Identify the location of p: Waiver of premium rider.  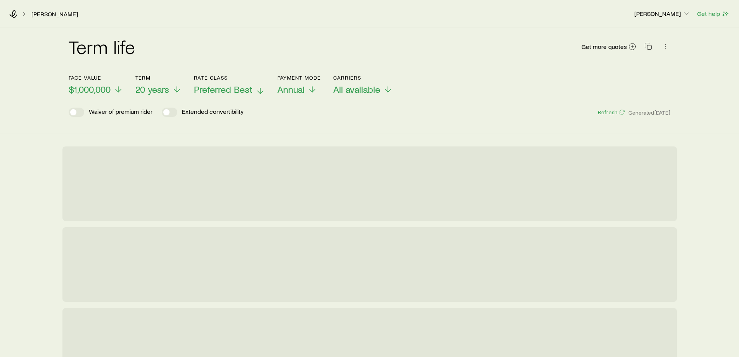
(121, 112).